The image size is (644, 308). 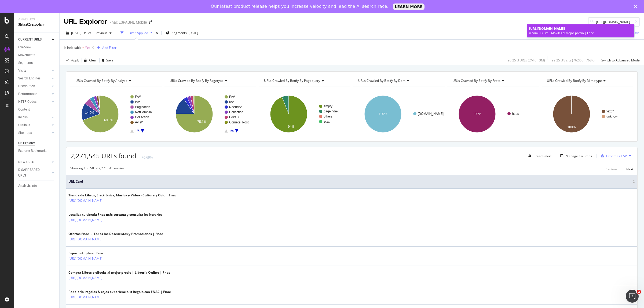 I want to click on div: Movements, so click(x=27, y=55).